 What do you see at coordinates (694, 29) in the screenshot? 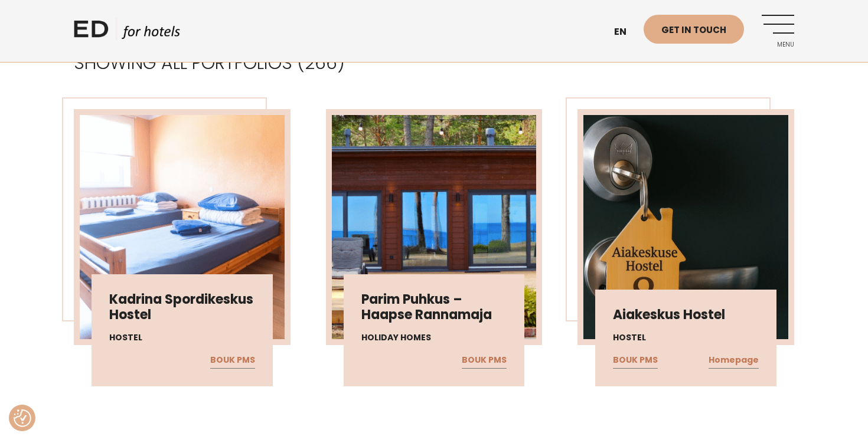
I see `a: Get in touch` at bounding box center [694, 29].